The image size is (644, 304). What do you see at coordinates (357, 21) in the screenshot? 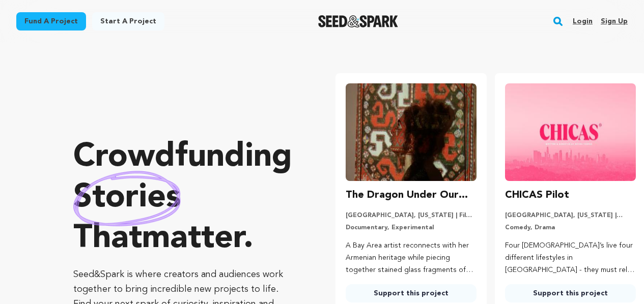
I see `img: Seed&Spark Logo Dark Mode` at bounding box center [357, 21].